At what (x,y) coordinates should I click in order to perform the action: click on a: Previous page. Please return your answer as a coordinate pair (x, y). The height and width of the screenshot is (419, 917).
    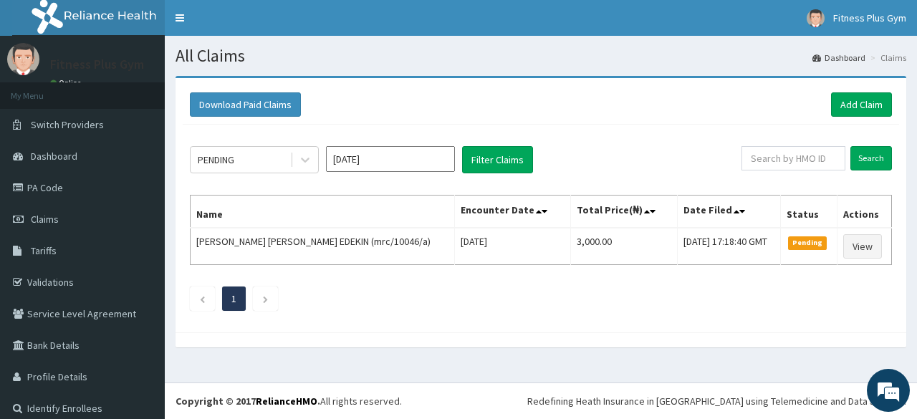
    Looking at the image, I should click on (202, 299).